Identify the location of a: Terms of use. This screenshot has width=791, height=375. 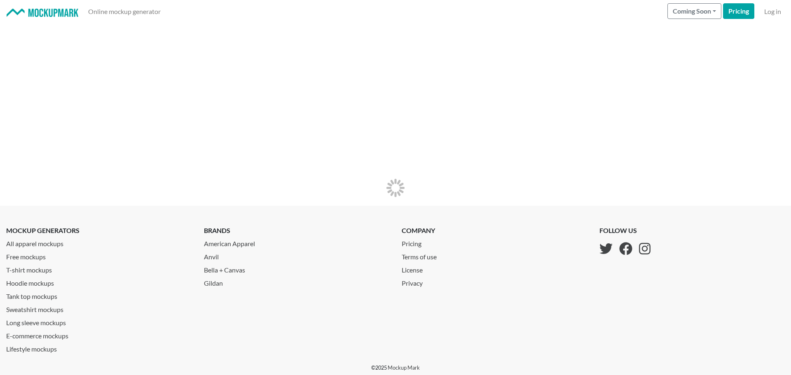
(422, 255).